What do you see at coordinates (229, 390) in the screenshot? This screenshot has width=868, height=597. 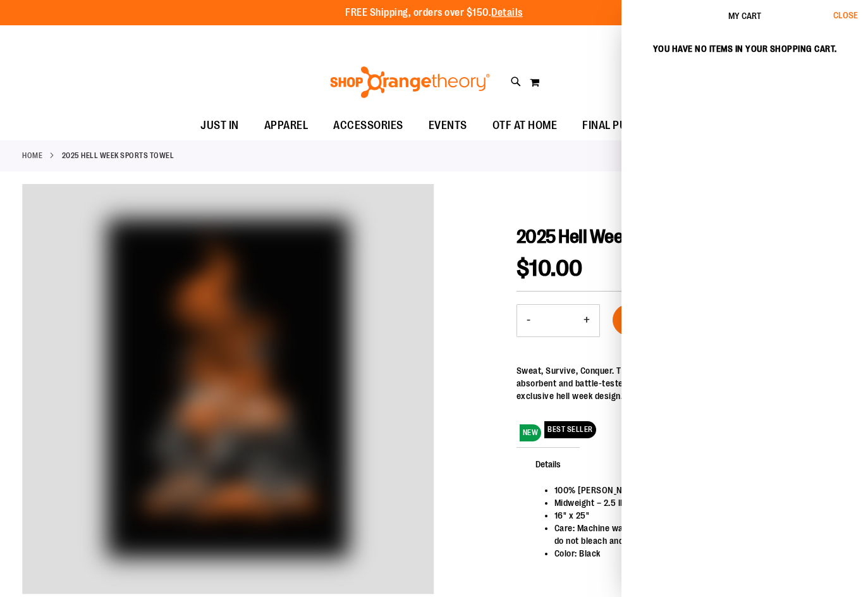 I see `div: OTF 2025 Hell Week Event Retail` at bounding box center [229, 390].